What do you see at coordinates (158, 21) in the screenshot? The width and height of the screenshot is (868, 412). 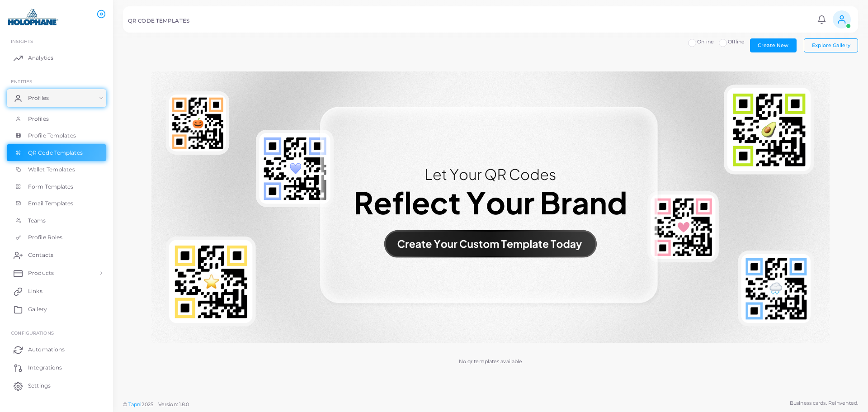 I see `h5: QR CODE TEMPLATES` at bounding box center [158, 21].